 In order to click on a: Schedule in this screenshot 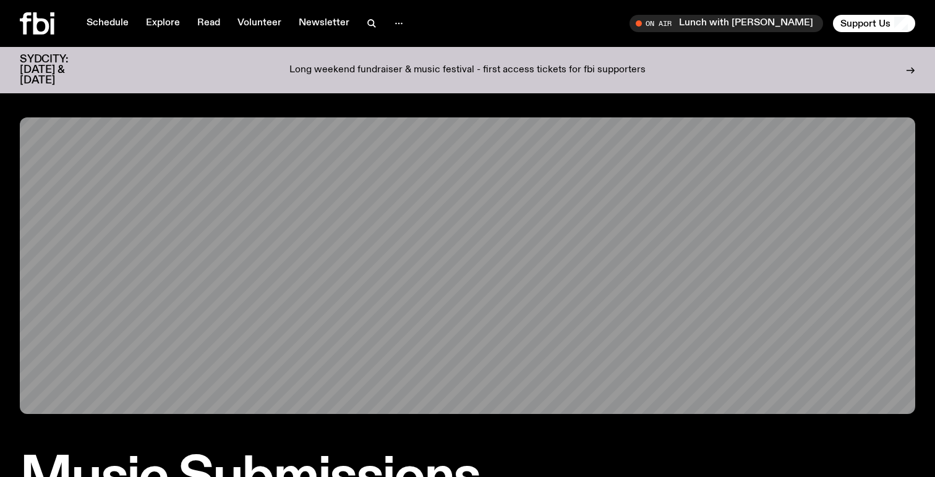, I will do `click(108, 23)`.